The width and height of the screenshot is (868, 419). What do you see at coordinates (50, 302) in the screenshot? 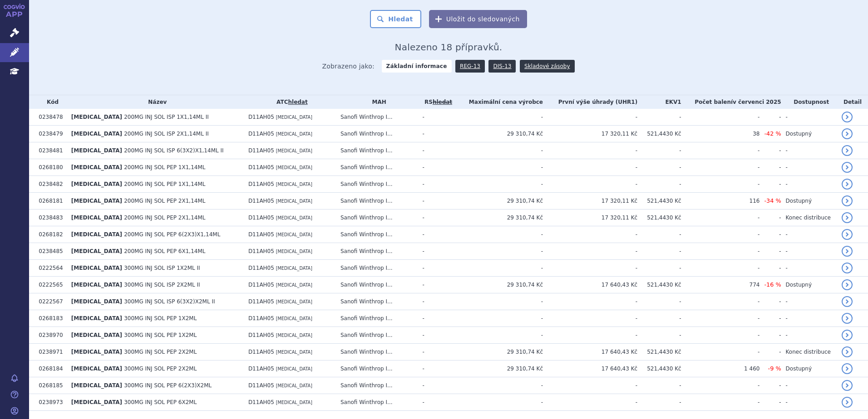
I see `td: 0222567` at bounding box center [50, 302].